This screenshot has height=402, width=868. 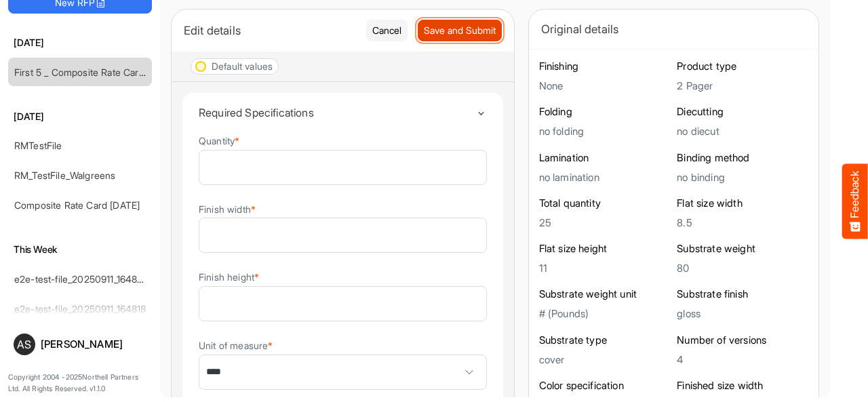 I want to click on h6: Number of versions, so click(x=742, y=341).